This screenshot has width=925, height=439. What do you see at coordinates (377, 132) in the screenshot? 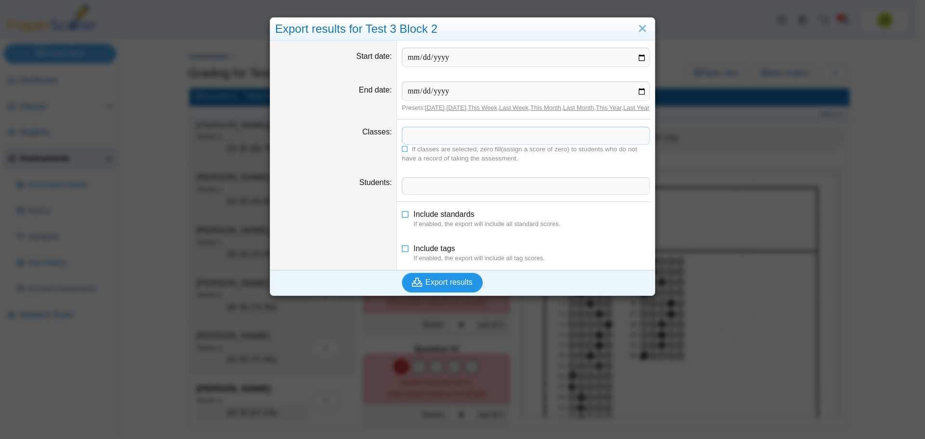
I see `label: Classes` at bounding box center [377, 132].